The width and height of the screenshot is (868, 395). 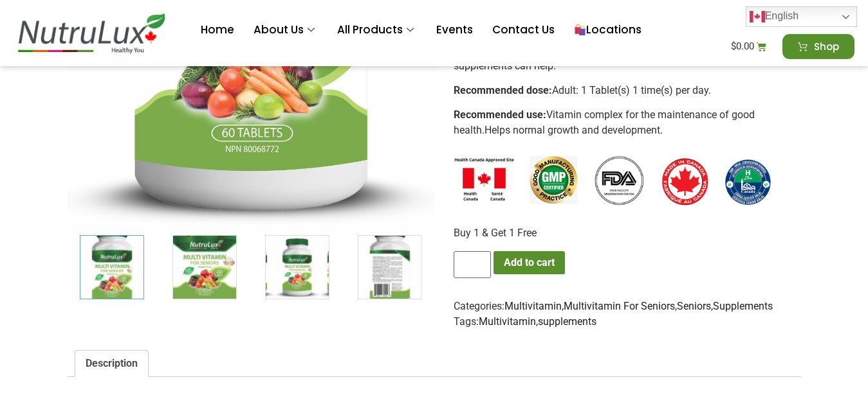 I want to click on bdi: 0.00, so click(x=742, y=46).